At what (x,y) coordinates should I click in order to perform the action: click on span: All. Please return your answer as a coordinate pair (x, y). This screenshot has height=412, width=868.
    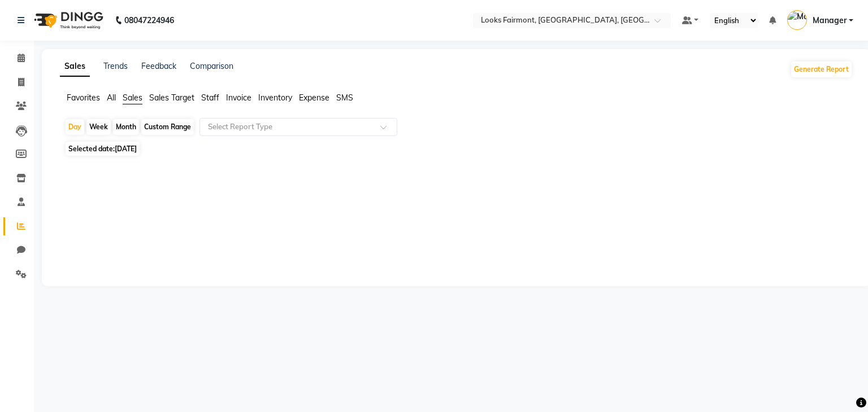
    Looking at the image, I should click on (111, 97).